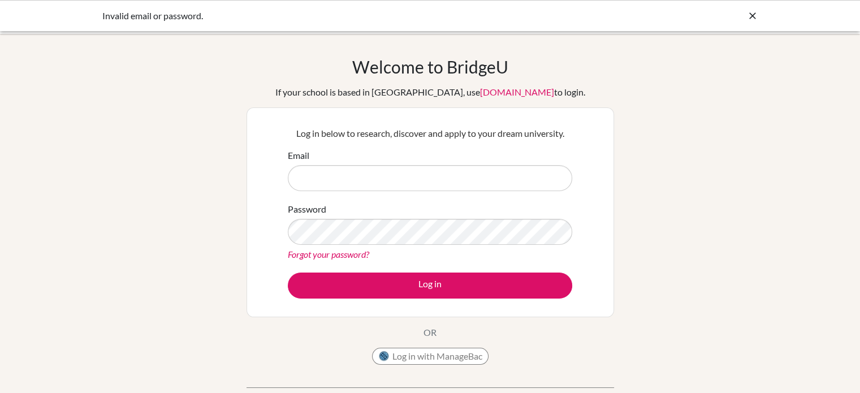  What do you see at coordinates (430, 333) in the screenshot?
I see `p: OR` at bounding box center [430, 333].